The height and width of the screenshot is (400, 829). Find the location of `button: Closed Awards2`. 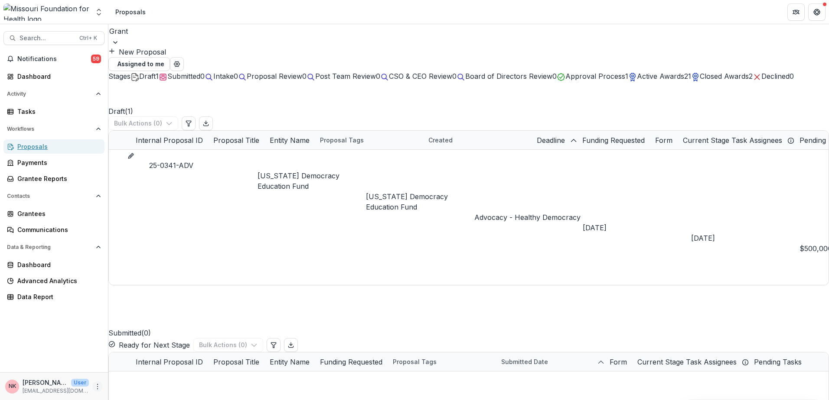

button: Closed Awards2 is located at coordinates (722, 76).